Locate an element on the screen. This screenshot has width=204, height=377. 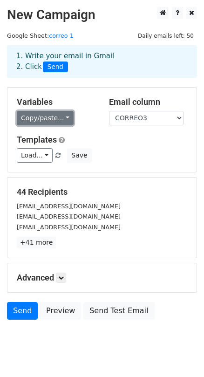
a: Send Test Email is located at coordinates (119, 311).